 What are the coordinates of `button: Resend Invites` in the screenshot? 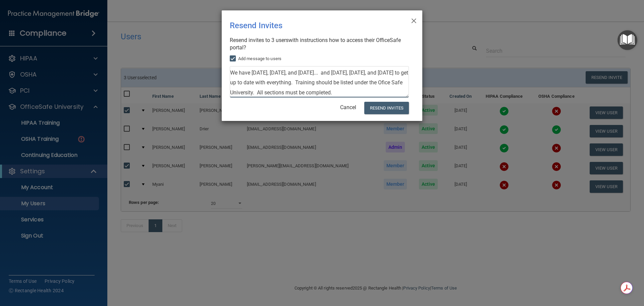 It's located at (386, 108).